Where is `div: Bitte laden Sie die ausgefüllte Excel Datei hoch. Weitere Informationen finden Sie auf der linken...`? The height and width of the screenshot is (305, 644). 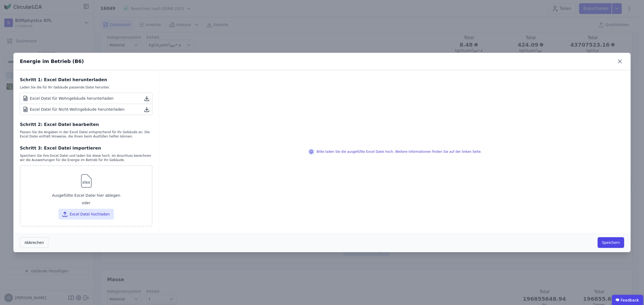
div: Bitte laden Sie die ausgefüllte Excel Datei hoch. Weitere Informationen finden Sie auf der linken... is located at coordinates (395, 152).